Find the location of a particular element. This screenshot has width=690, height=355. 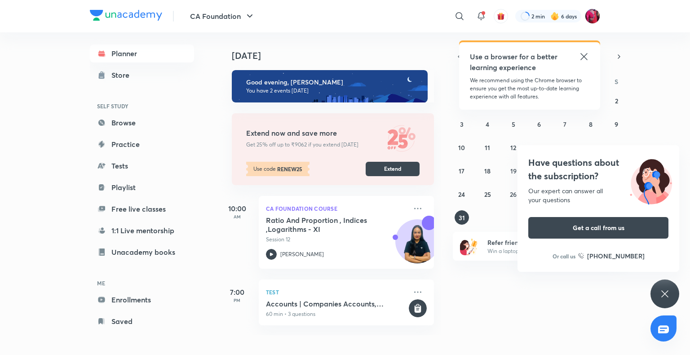

abbr: August 10, 2025 is located at coordinates (461, 147).